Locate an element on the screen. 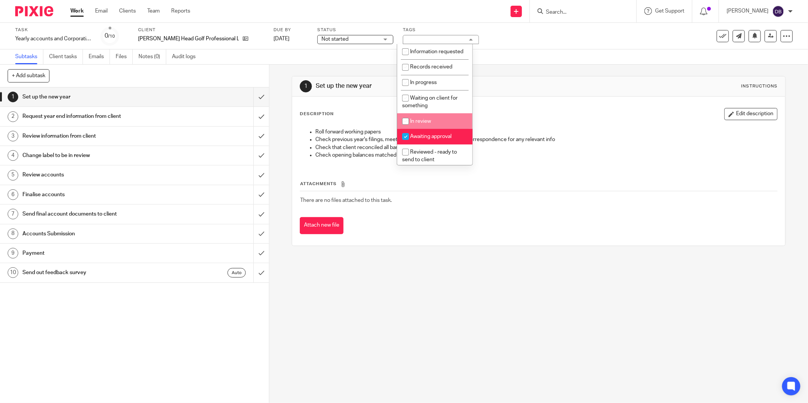 The width and height of the screenshot is (808, 403). div: 5 is located at coordinates (13, 175).